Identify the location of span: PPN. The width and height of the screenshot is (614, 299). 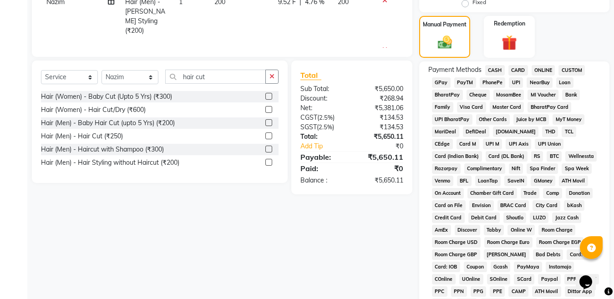
(459, 291).